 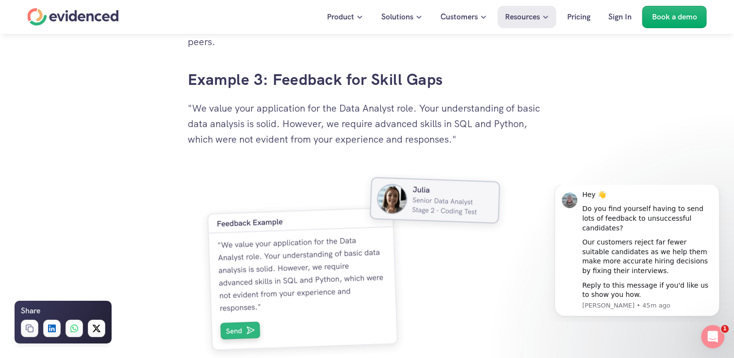 I want to click on span: 1, so click(x=725, y=329).